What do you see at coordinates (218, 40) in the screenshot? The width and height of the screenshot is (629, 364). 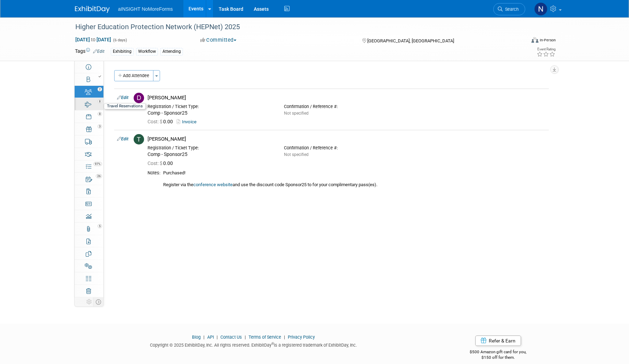 I see `button: Committed` at bounding box center [218, 40].